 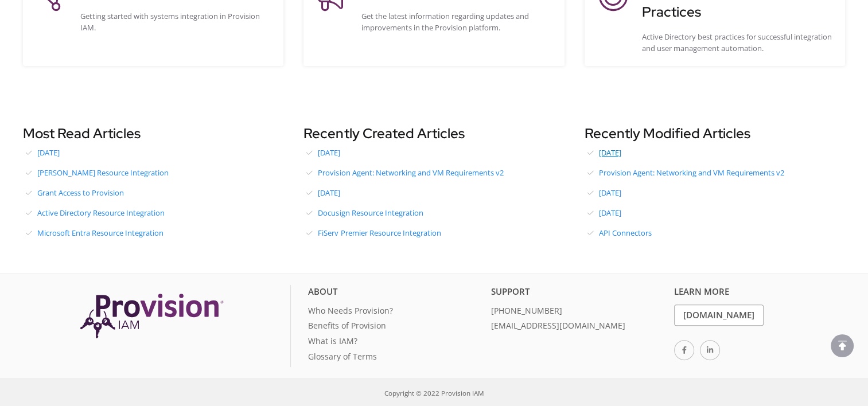 I want to click on a: Active Directory Resource Integration, so click(x=153, y=213).